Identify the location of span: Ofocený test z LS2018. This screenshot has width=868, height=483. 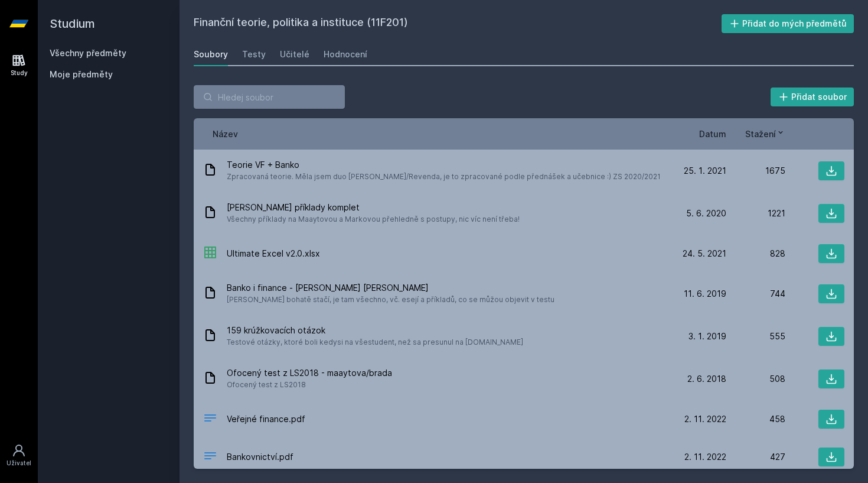
(310, 384).